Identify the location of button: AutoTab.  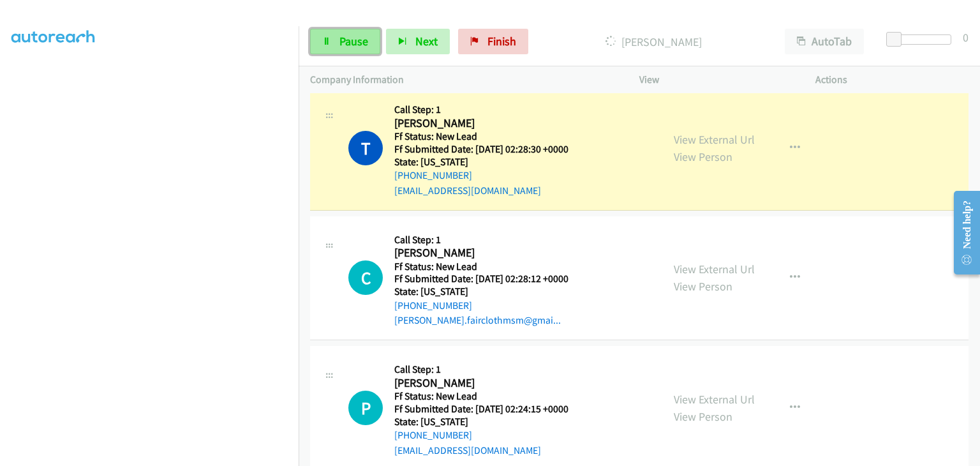
(824, 41).